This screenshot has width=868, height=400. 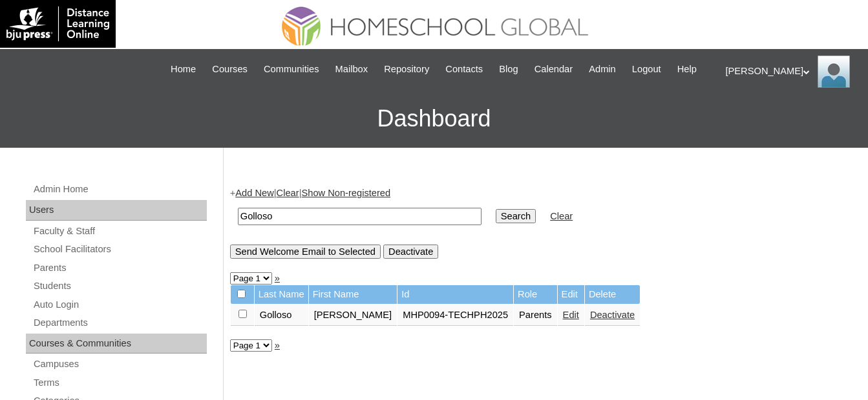 What do you see at coordinates (508, 69) in the screenshot?
I see `span: Blog` at bounding box center [508, 69].